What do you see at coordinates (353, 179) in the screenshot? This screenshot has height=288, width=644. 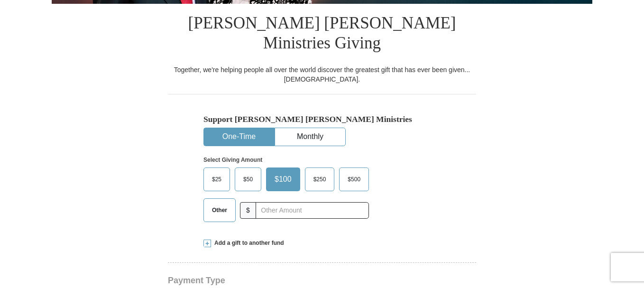 I see `span: $500` at bounding box center [353, 179].